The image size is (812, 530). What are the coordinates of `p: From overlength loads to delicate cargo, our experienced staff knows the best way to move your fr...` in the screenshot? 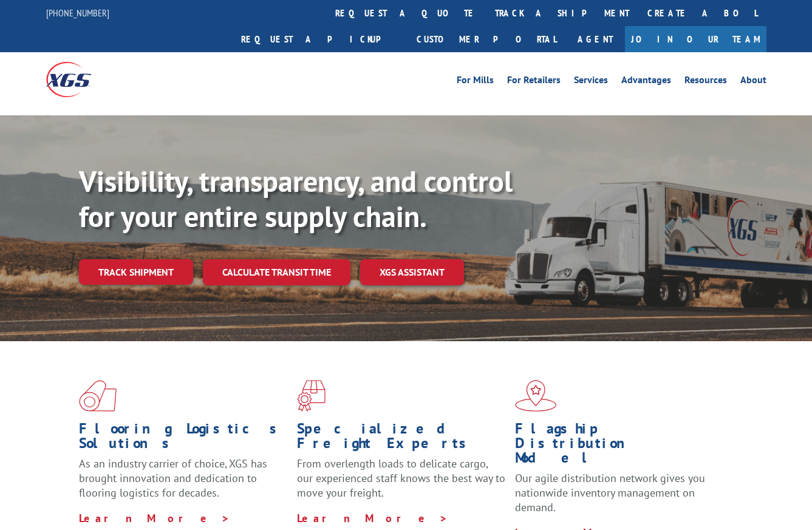 It's located at (402, 483).